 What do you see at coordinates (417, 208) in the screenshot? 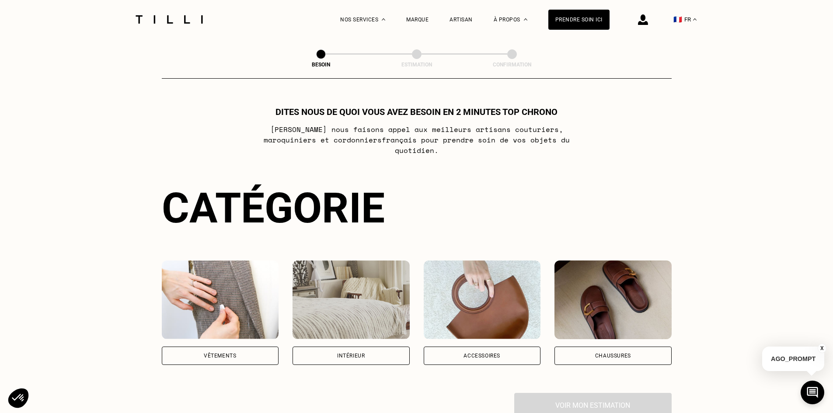
I see `div: Catégorie` at bounding box center [417, 208].